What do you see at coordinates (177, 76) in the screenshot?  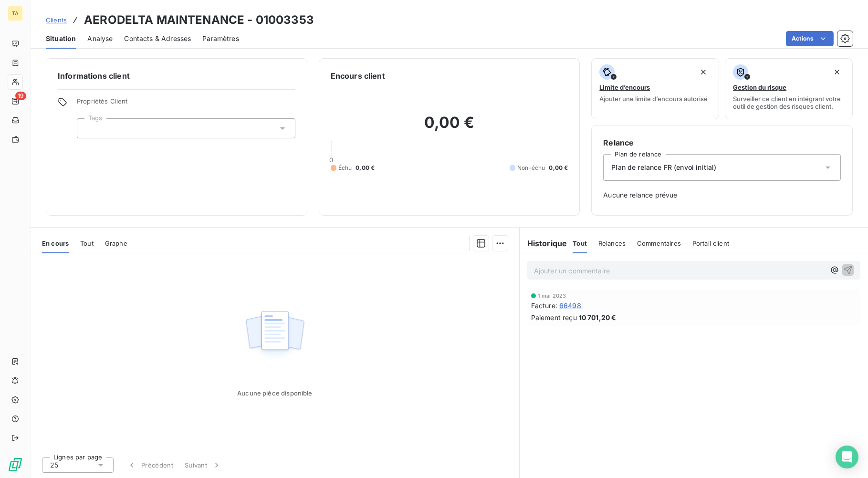 I see `h6: Informations client` at bounding box center [177, 76].